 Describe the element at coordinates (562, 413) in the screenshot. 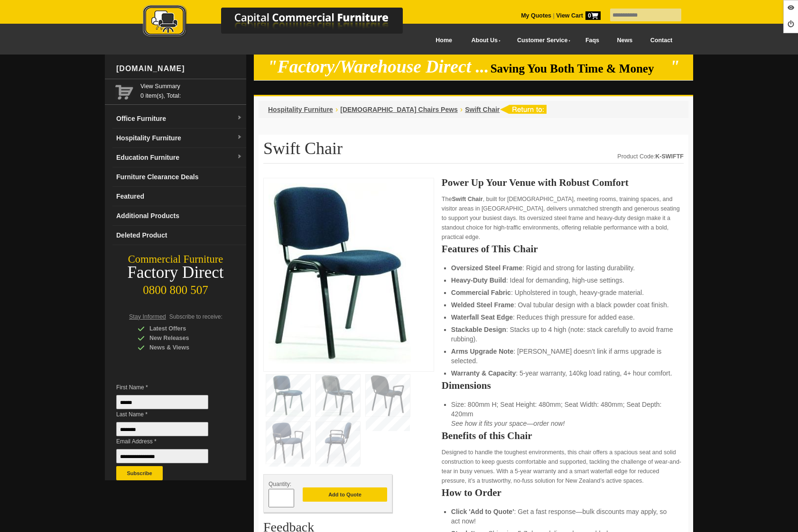

I see `li: Size: 800mm H; Seat Height: 480mm; Seat Width: 480mm; Seat Depth: 420mm` at that location.